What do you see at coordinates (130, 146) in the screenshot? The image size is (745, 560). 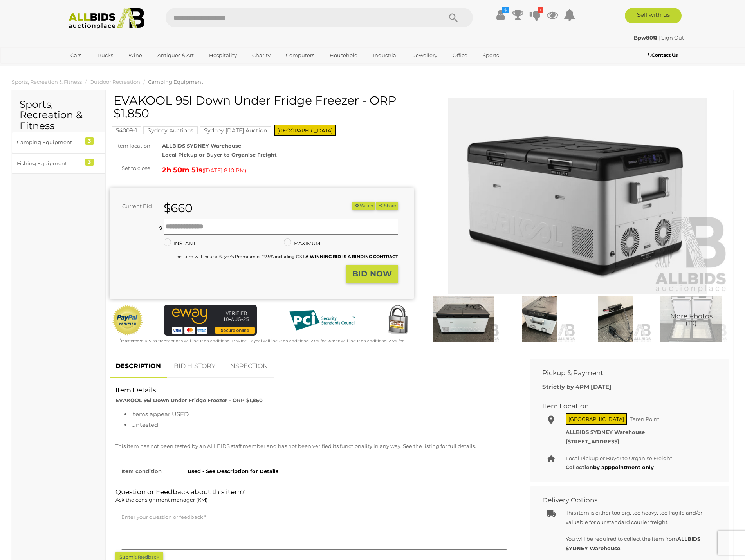 I see `div: Item location` at bounding box center [130, 146].